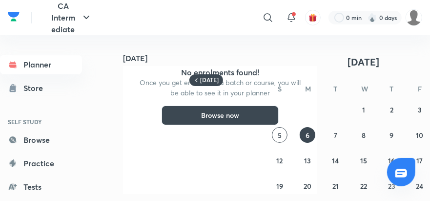 Image resolution: width=430 pixels, height=201 pixels. What do you see at coordinates (220, 72) in the screenshot?
I see `h4: No enrolments found!` at bounding box center [220, 72].